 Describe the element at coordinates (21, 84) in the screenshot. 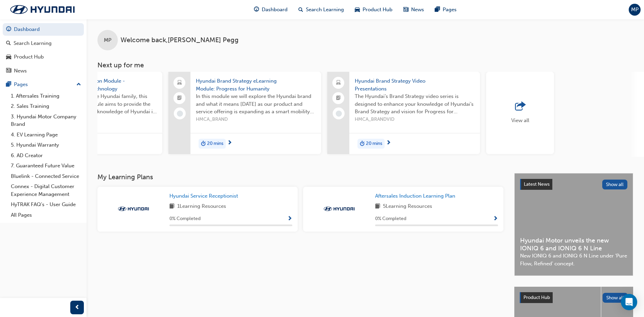

I see `div: Pages` at that location.